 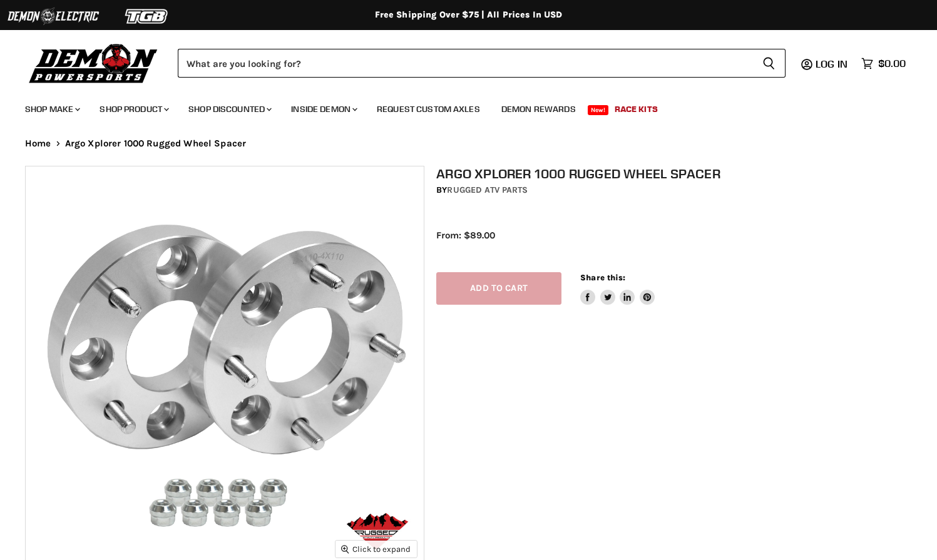 I want to click on a: Home, so click(x=39, y=143).